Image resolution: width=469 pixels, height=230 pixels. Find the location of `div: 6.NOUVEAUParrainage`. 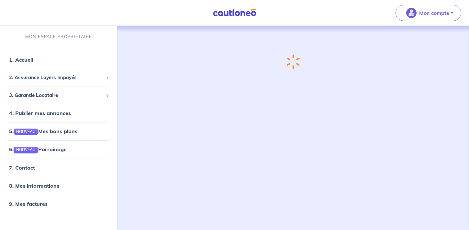

div: 6.NOUVEAUParrainage is located at coordinates (59, 149).